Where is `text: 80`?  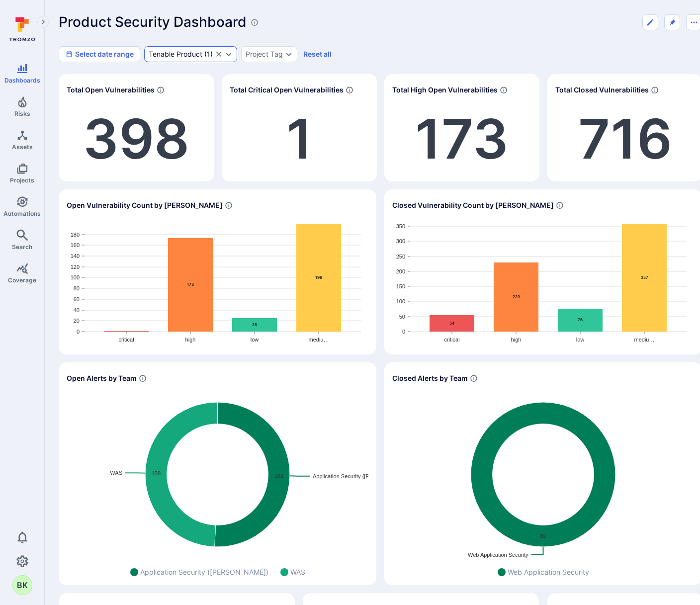 text: 80 is located at coordinates (76, 288).